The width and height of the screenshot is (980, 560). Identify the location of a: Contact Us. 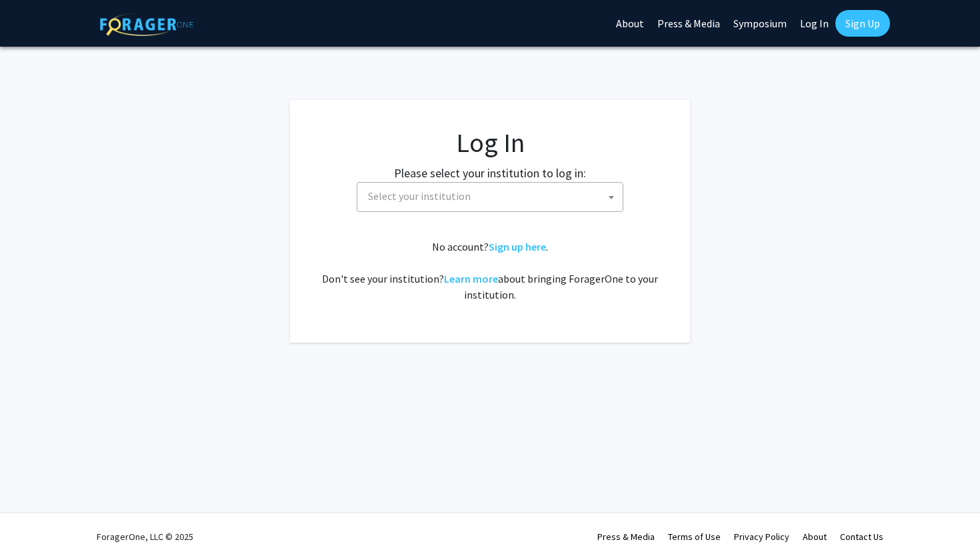
(861, 536).